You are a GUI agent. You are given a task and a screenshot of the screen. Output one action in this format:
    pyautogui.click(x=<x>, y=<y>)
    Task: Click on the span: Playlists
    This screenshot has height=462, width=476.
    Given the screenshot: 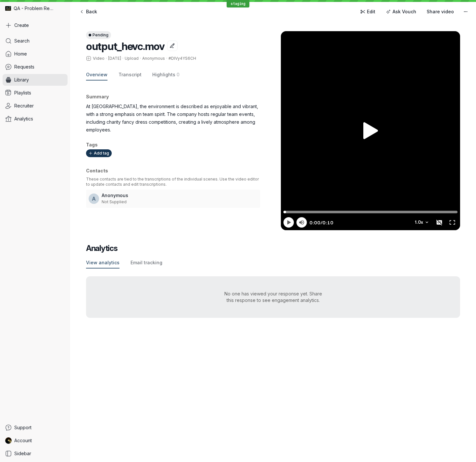 What is the action you would take?
    pyautogui.click(x=23, y=93)
    